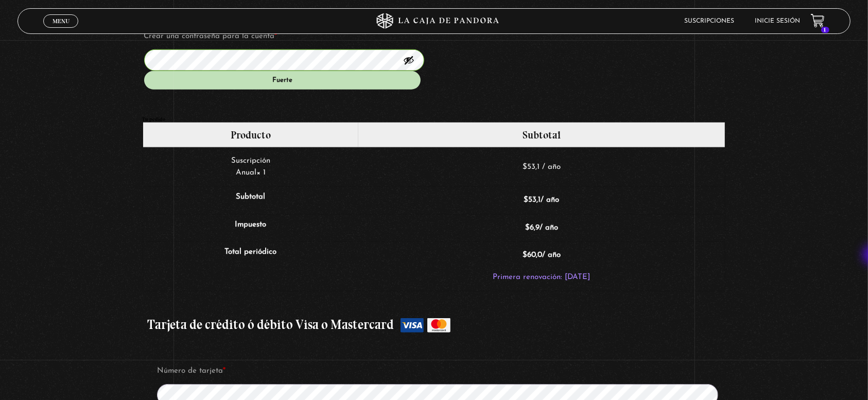 The height and width of the screenshot is (400, 868). Describe the element at coordinates (532, 228) in the screenshot. I see `span: 6,9` at that location.